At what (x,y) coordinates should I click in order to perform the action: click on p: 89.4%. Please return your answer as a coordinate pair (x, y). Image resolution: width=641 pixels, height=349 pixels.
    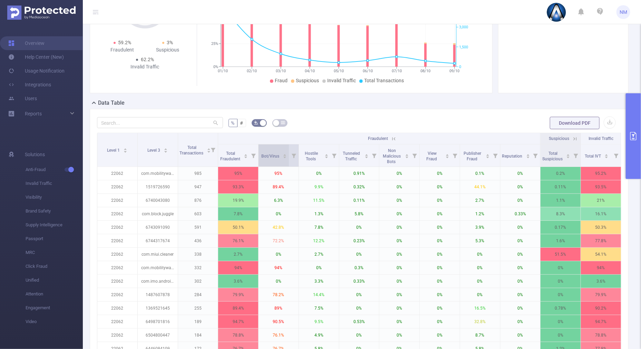
    Looking at the image, I should click on (279, 187).